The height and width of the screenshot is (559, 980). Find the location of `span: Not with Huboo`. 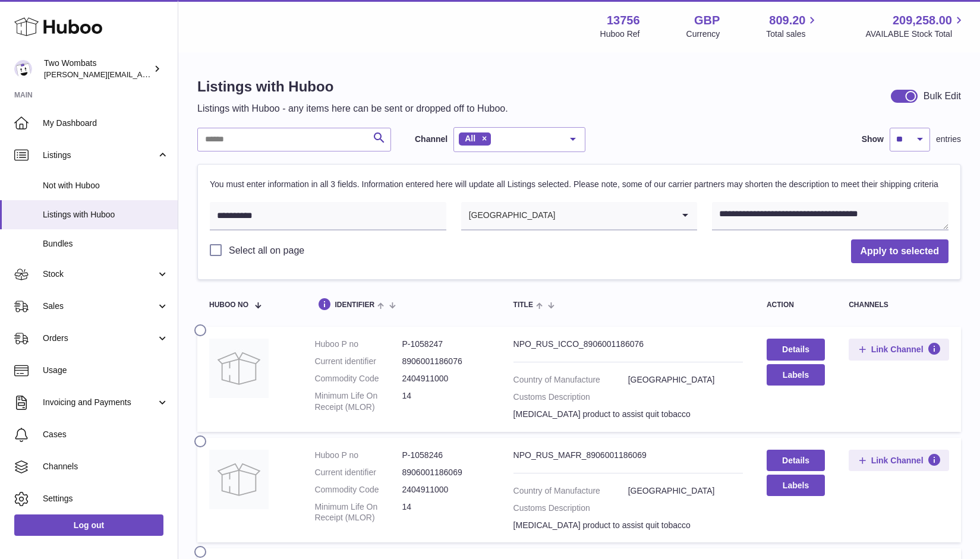

span: Not with Huboo is located at coordinates (106, 185).